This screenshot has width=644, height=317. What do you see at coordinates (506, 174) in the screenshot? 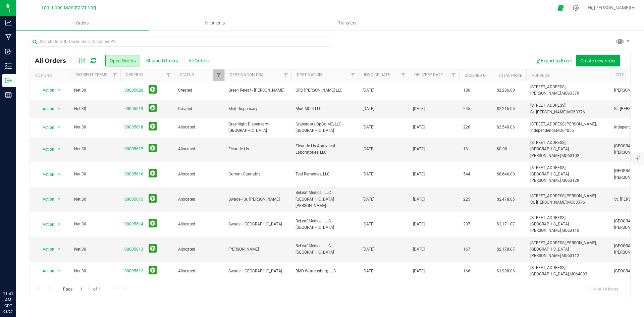
I see `span: $8,646.00` at bounding box center [506, 174].